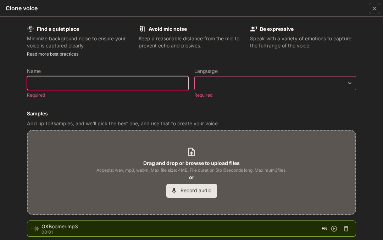 This screenshot has height=240, width=383. I want to click on span: Accepts: wav, mp3, webm. Max file size: 4MB. File duration 5 to 15 seconds long. Maximum 3 files., so click(192, 171).